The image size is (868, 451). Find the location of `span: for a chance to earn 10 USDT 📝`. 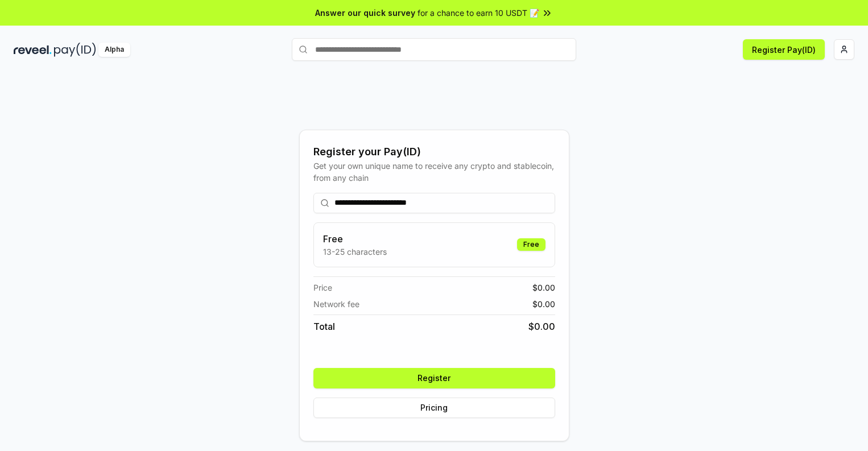

span: for a chance to earn 10 USDT 📝 is located at coordinates (478, 12).